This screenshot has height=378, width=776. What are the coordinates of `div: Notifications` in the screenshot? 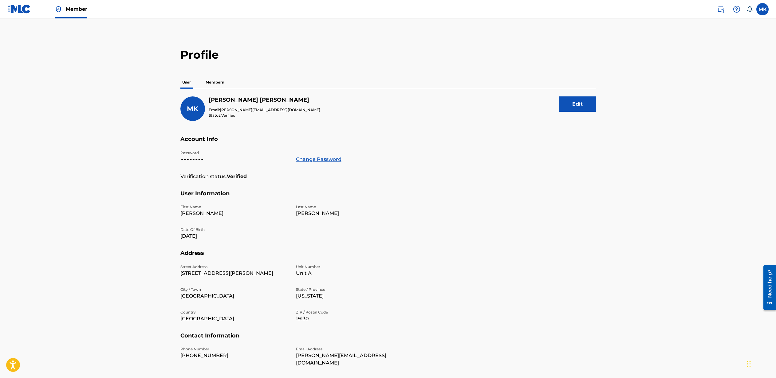 It's located at (749, 9).